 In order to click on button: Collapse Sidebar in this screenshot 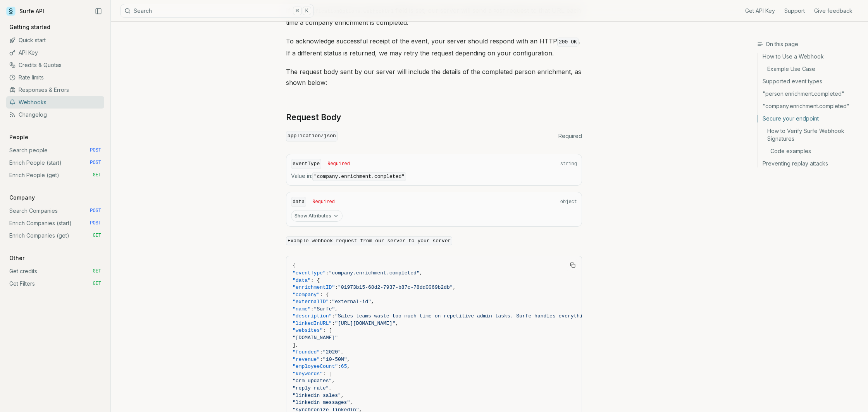, I will do `click(99, 11)`.